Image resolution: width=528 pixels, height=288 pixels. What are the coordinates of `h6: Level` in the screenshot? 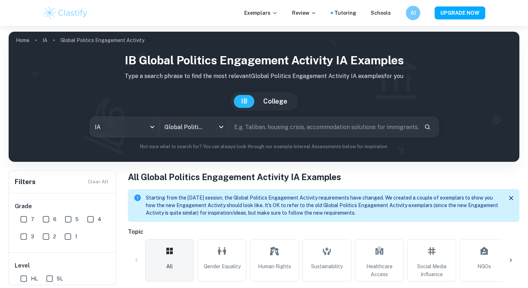 It's located at (63, 265).